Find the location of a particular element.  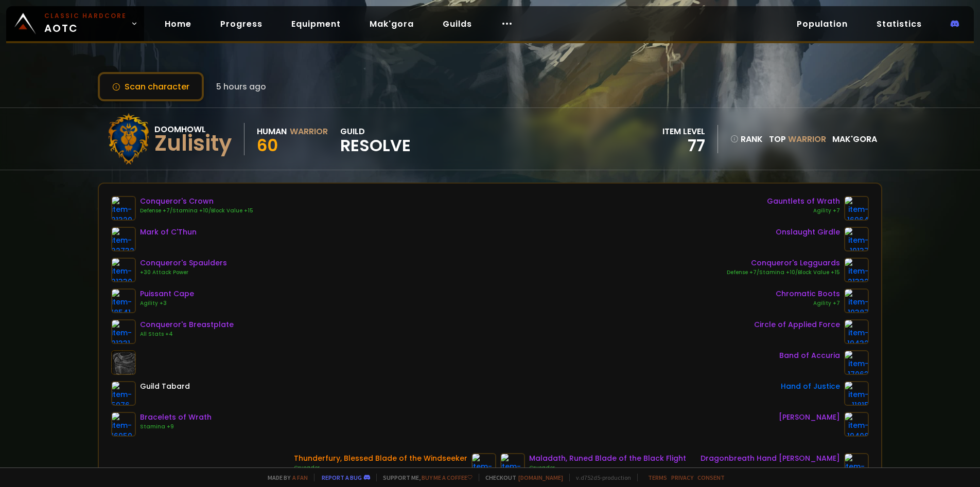

span: Made by is located at coordinates (285, 478).